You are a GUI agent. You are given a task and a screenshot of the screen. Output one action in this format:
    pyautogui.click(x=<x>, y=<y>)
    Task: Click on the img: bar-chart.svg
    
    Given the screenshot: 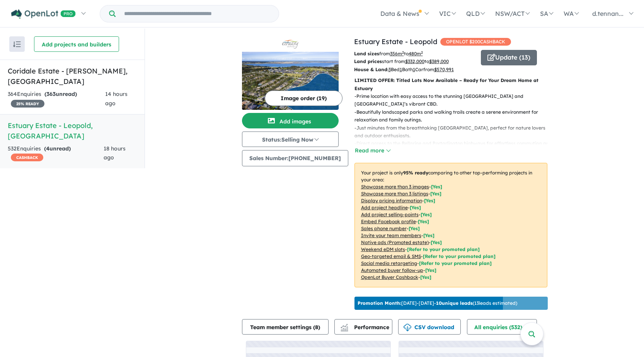 What is the action you would take?
    pyautogui.click(x=344, y=329)
    